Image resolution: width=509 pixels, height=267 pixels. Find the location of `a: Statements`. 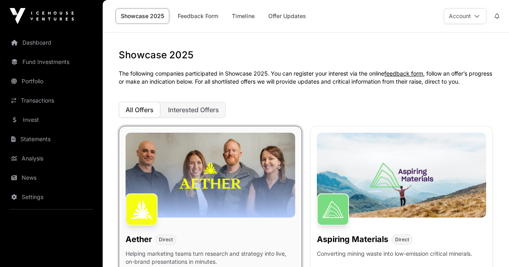

a: Statements is located at coordinates (51, 139).